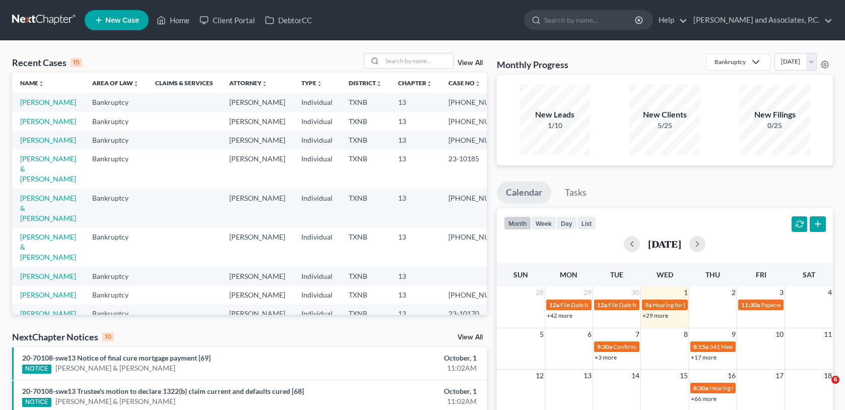  Describe the element at coordinates (704, 357) in the screenshot. I see `a: +17 more` at that location.